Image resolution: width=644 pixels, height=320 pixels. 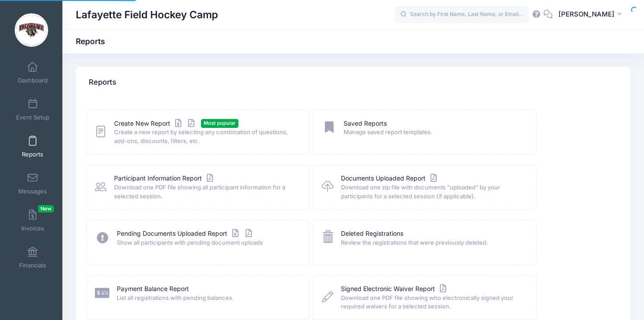 What do you see at coordinates (433, 191) in the screenshot?
I see `span: Download one zip file with documents "uploaded" by your participants for a selected session (if a...` at bounding box center [433, 191].